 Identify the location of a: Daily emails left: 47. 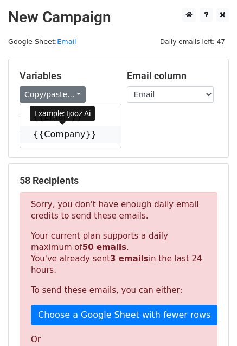
(193, 41).